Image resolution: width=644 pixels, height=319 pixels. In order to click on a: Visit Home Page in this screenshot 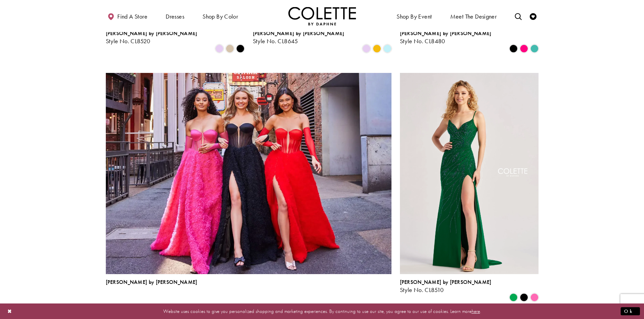, I will do `click(322, 16)`.